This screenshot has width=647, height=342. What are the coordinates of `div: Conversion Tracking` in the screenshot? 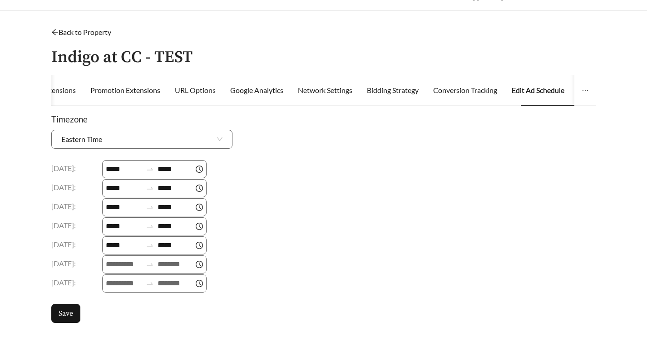 It's located at (465, 90).